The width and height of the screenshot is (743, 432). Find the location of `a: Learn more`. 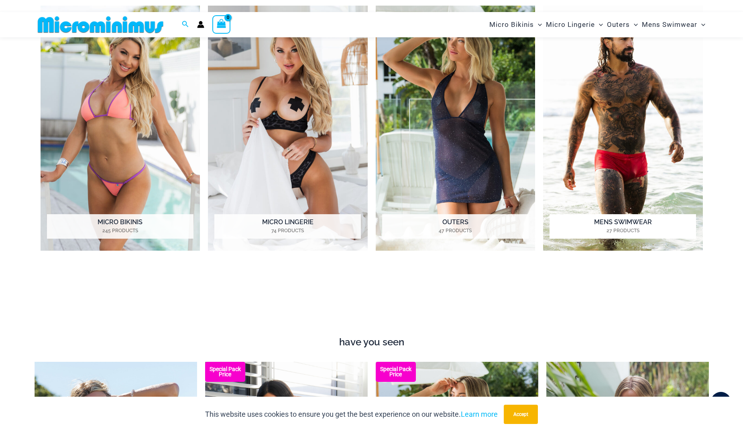

a: Learn more is located at coordinates (479, 414).